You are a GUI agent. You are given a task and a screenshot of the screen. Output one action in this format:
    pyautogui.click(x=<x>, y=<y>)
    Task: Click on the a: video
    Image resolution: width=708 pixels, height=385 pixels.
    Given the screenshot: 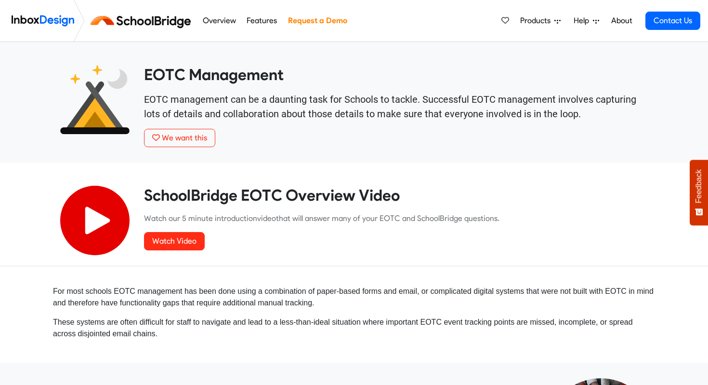 What is the action you would take?
    pyautogui.click(x=266, y=218)
    